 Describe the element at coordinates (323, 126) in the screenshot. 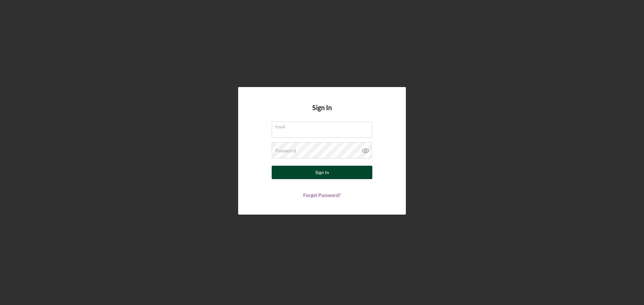

I see `label: Email` at that location.